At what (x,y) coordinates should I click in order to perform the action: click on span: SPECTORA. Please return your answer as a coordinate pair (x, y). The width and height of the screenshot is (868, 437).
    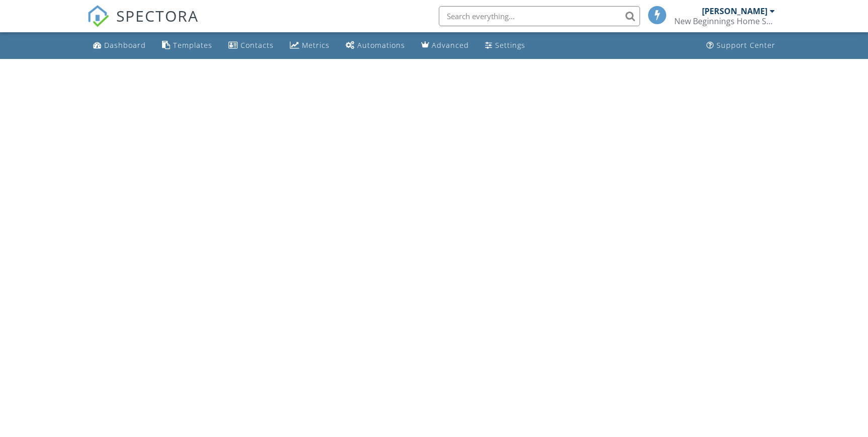
    Looking at the image, I should click on (157, 16).